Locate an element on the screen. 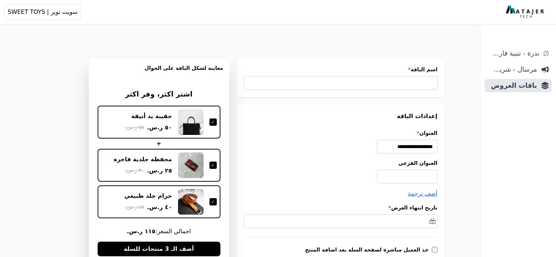 The width and height of the screenshot is (556, 257). h3: اشتر اكثر، وفر اكثر is located at coordinates (159, 94).